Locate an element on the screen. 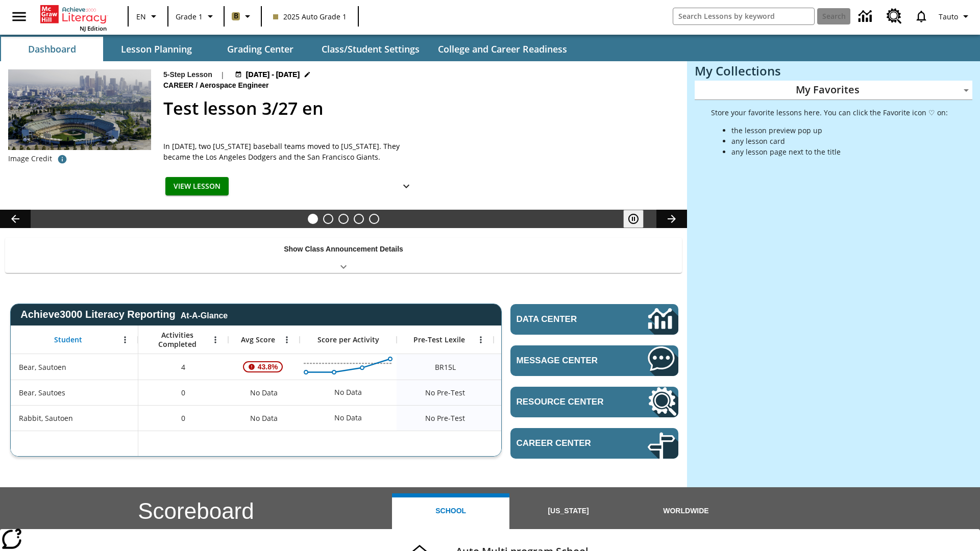  button: School is located at coordinates (451, 511).